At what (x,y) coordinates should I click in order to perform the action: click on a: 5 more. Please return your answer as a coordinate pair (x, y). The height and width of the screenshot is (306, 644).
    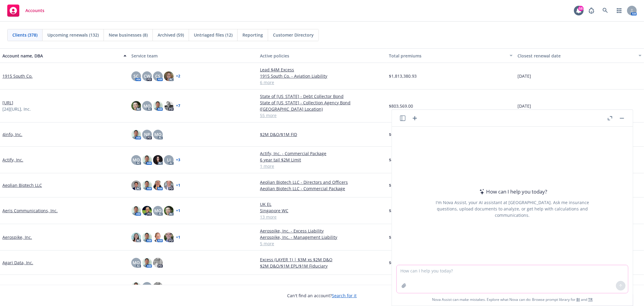
    Looking at the image, I should click on (322, 244).